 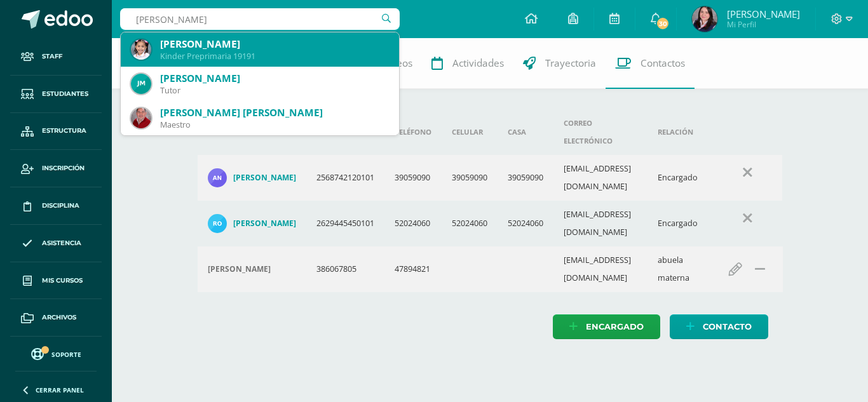 What do you see at coordinates (650, 64) in the screenshot?
I see `a: Contactos` at bounding box center [650, 64].